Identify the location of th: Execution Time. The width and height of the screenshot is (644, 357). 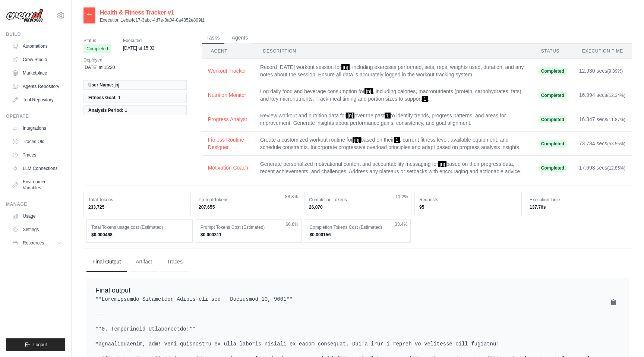
(602, 51).